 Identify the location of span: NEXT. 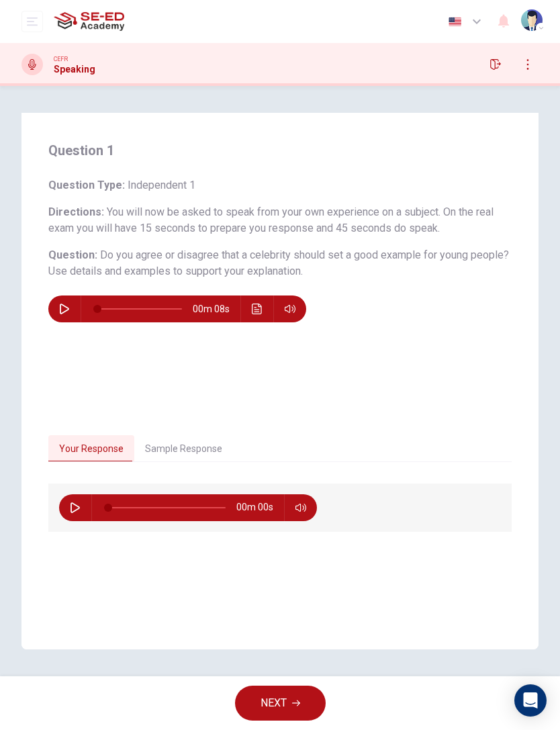
(273, 703).